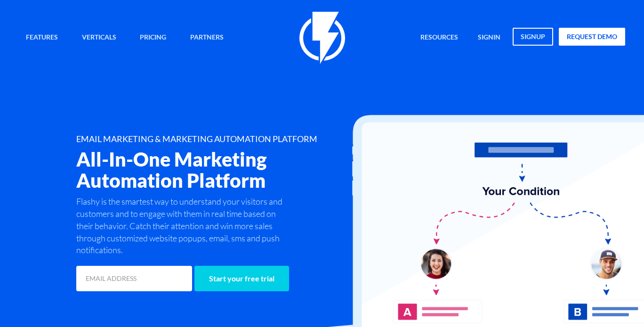 This screenshot has width=644, height=327. Describe the element at coordinates (439, 38) in the screenshot. I see `a: Resources` at that location.